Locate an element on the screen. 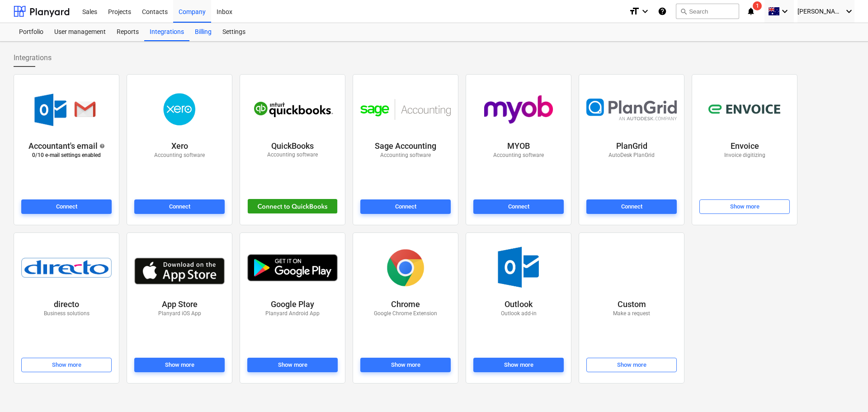  p: Chrome is located at coordinates (405, 304).